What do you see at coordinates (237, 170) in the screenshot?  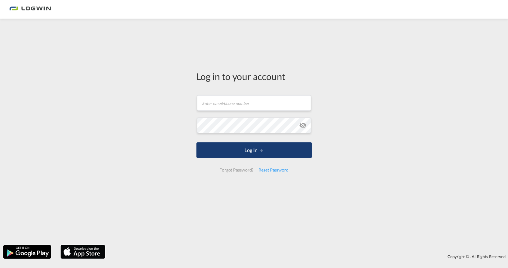 I see `div: Forgot Password?` at bounding box center [237, 170].